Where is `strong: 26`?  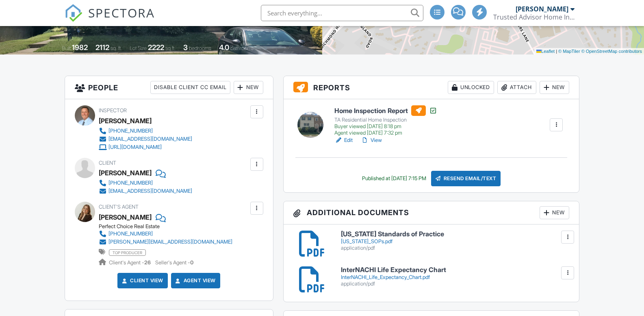
strong: 26 is located at coordinates (147, 262).